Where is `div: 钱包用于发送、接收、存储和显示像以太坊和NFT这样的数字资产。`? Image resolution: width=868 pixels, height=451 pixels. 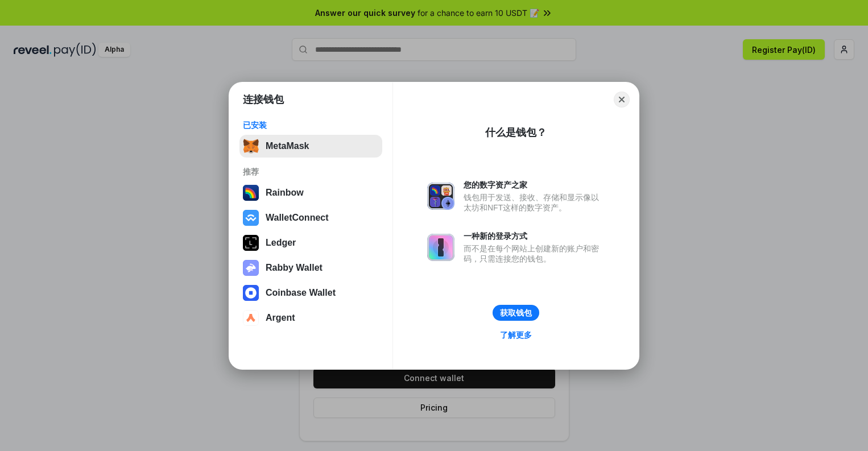 div: 钱包用于发送、接收、存储和显示像以太坊和NFT这样的数字资产。 is located at coordinates (534, 202).